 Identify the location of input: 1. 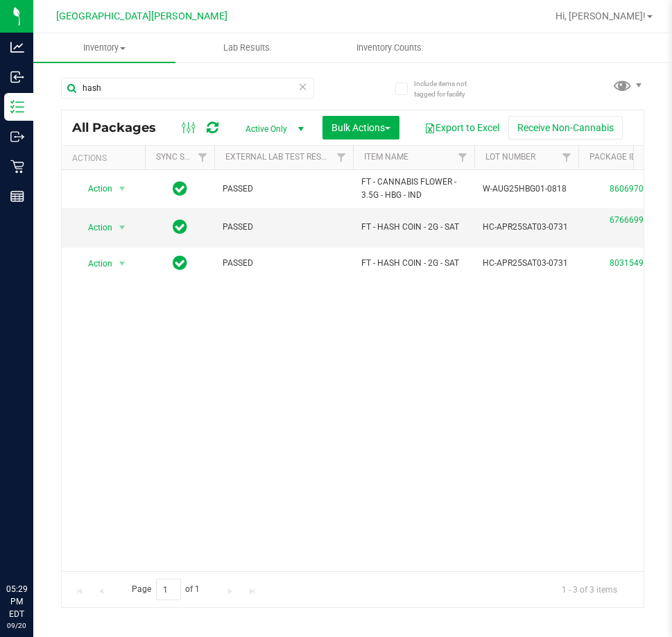
(169, 589).